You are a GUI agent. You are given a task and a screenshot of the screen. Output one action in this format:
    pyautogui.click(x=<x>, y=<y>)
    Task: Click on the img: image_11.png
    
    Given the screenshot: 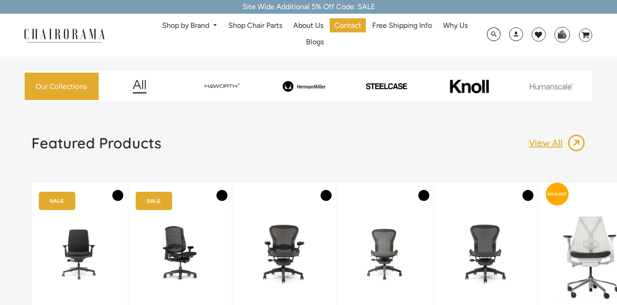 What is the action you would take?
    pyautogui.click(x=551, y=86)
    